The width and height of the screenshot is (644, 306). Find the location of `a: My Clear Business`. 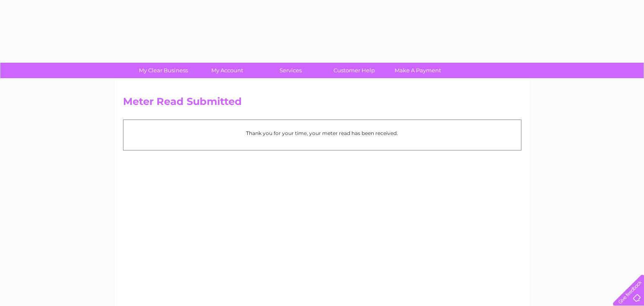

a: My Clear Business is located at coordinates (163, 70).